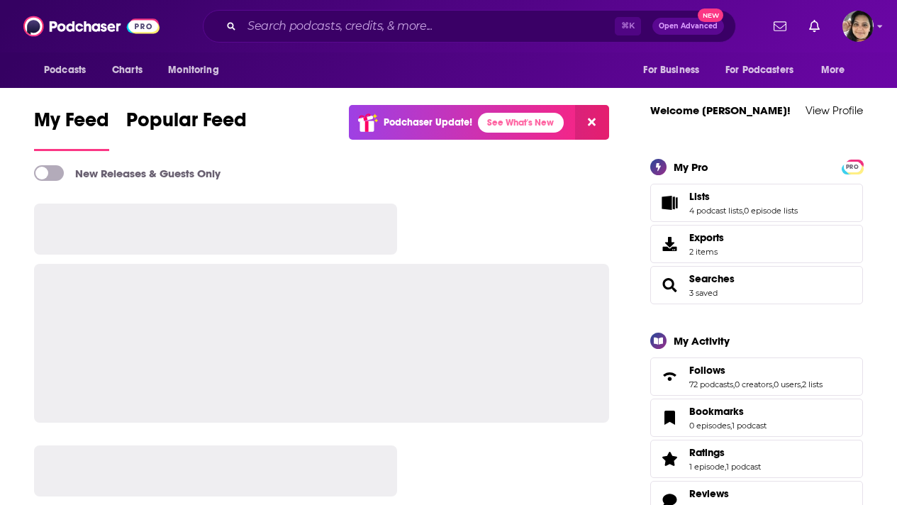 Image resolution: width=897 pixels, height=505 pixels. I want to click on div: My Pro, so click(690, 167).